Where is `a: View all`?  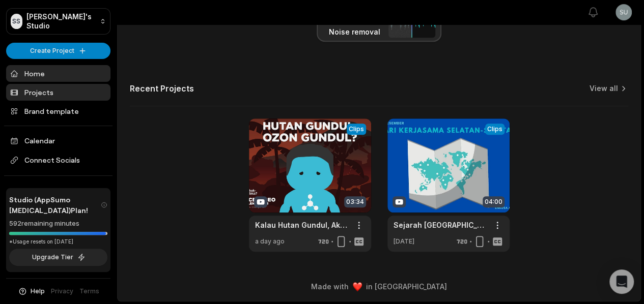
a: View all is located at coordinates (604, 88).